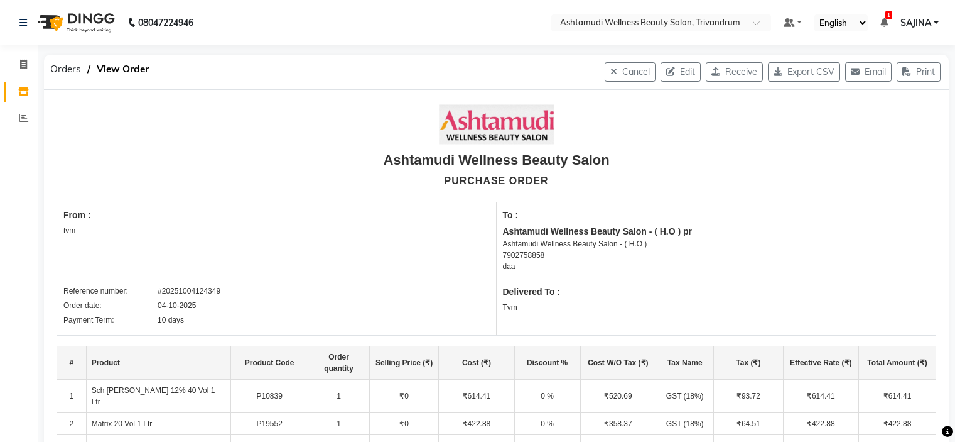 The height and width of the screenshot is (442, 955). Describe the element at coordinates (496, 124) in the screenshot. I see `img: Company Logo` at that location.